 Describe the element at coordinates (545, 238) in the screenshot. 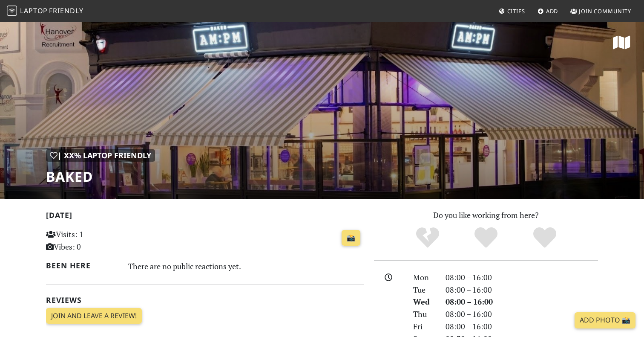

I see `div: Definitely!` at that location.